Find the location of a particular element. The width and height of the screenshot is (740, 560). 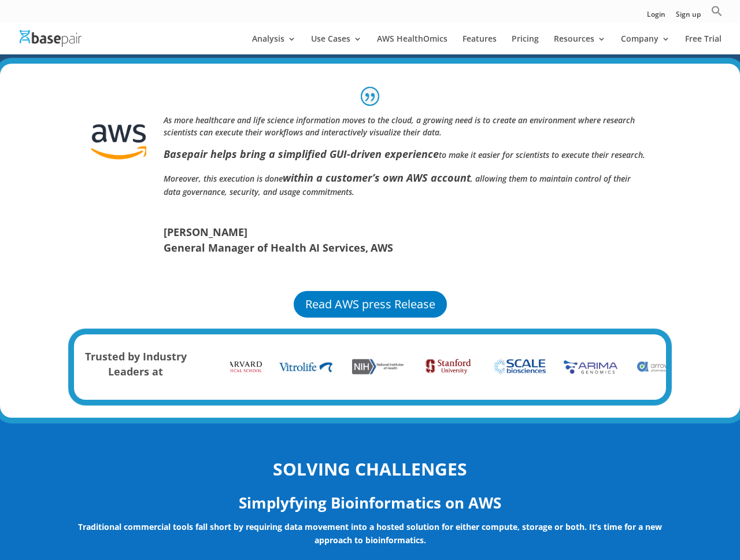

a: Resources is located at coordinates (580, 45).